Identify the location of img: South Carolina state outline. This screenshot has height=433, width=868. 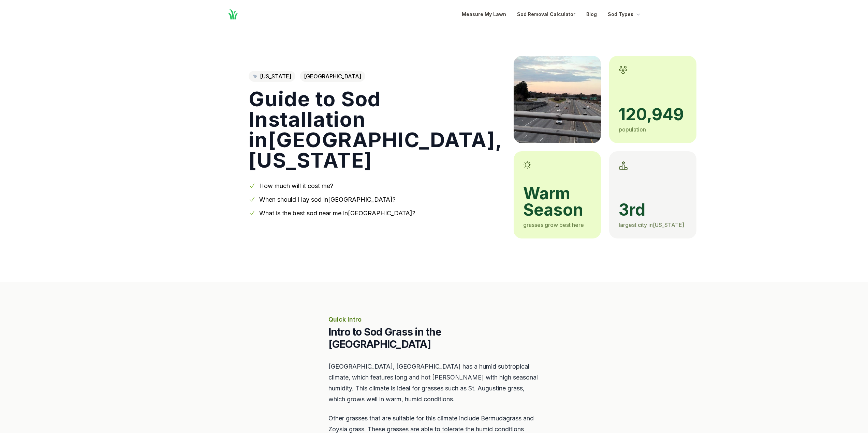
(254, 76).